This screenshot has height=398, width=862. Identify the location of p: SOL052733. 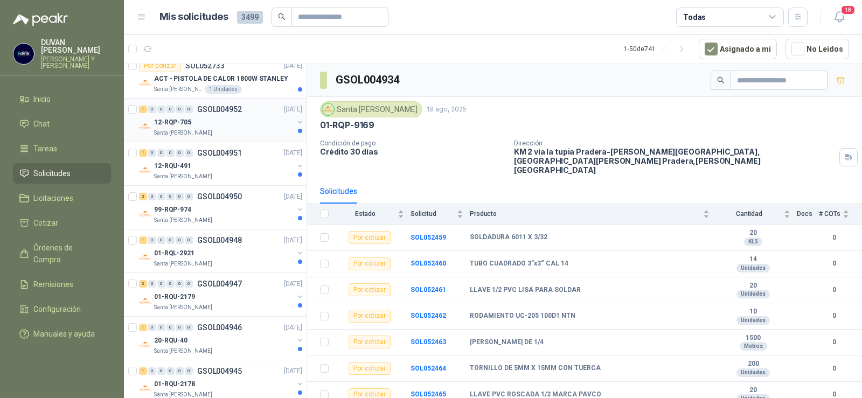
(205, 66).